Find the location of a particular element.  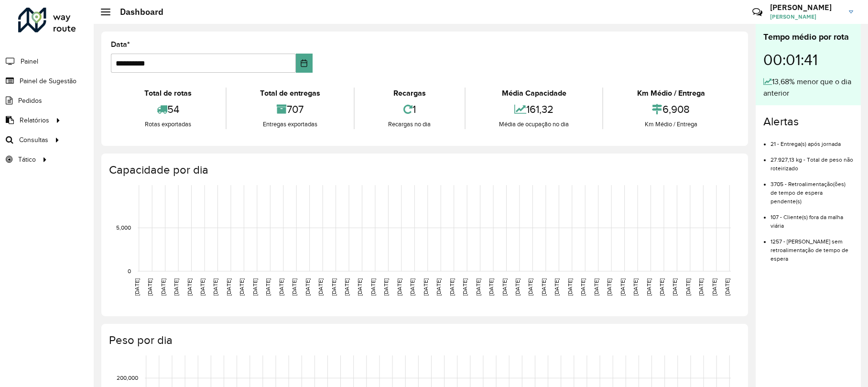

text: 200,000 is located at coordinates (127, 377).